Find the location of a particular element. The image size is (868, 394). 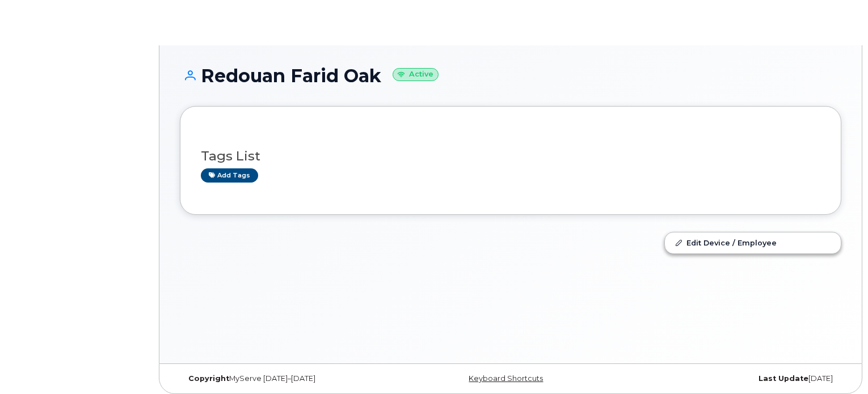

h3: Tags List is located at coordinates (510, 156).